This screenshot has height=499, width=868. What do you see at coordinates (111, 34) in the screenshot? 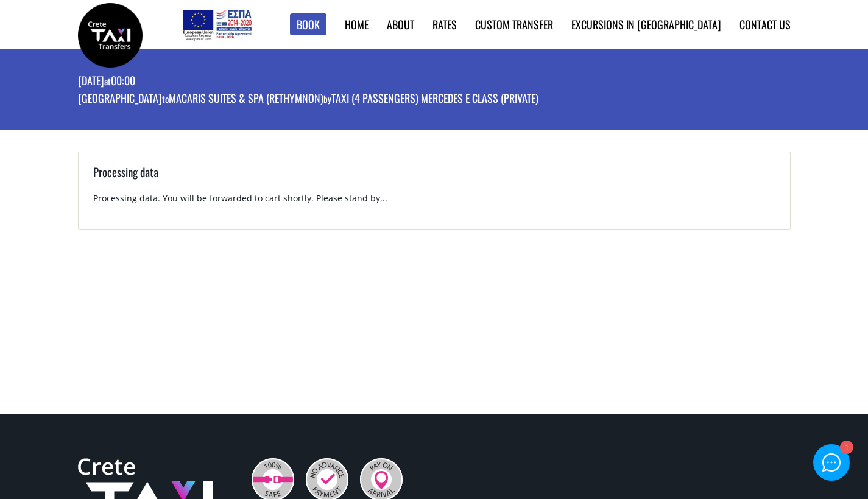
I see `a: Crete Taxi Transfers | Booking page | Crete Taxi Transfers` at bounding box center [111, 34].